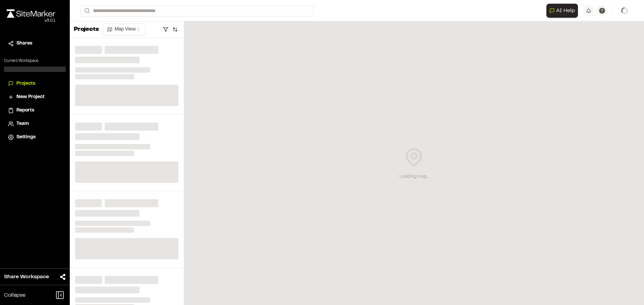 The image size is (644, 305). What do you see at coordinates (414, 177) in the screenshot?
I see `div: Loading map...` at bounding box center [414, 177].